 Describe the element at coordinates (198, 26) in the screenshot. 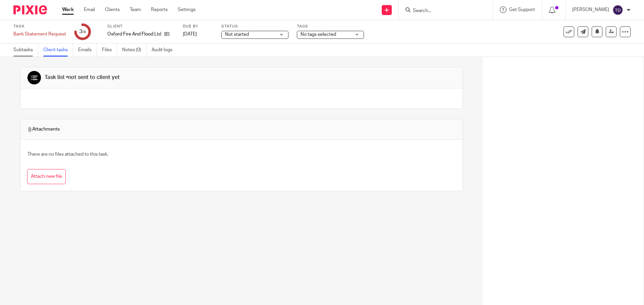

I see `label: Due by` at that location.